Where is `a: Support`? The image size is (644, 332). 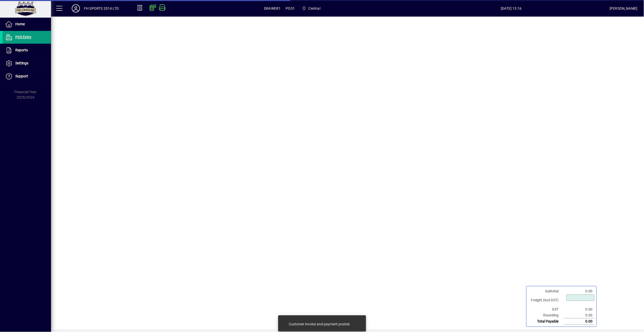 a: Support is located at coordinates (27, 77).